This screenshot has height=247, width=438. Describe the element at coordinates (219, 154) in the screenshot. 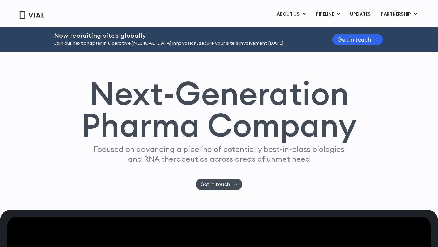

I see `p: Focused on advancing a pipeline of potentially best-in-class biologics and RNA therapeutics acros...` at that location.